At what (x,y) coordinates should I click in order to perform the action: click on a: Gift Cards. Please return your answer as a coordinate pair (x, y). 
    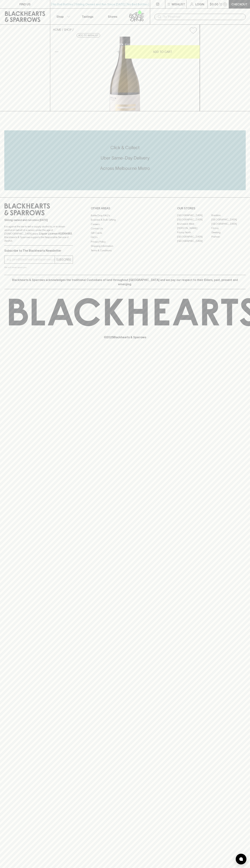
    Looking at the image, I should click on (125, 233).